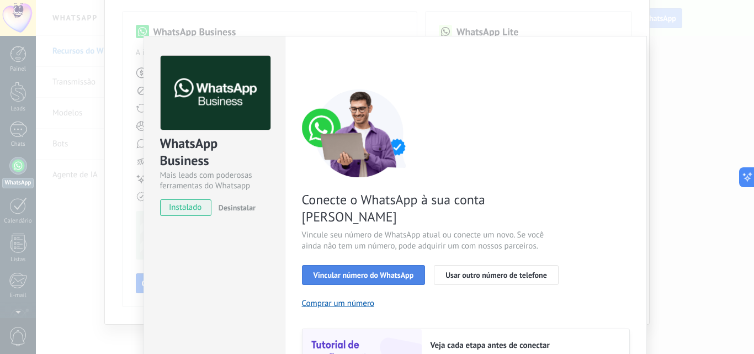 The height and width of the screenshot is (354, 754). Describe the element at coordinates (235, 208) in the screenshot. I see `button: Desinstalar` at that location.